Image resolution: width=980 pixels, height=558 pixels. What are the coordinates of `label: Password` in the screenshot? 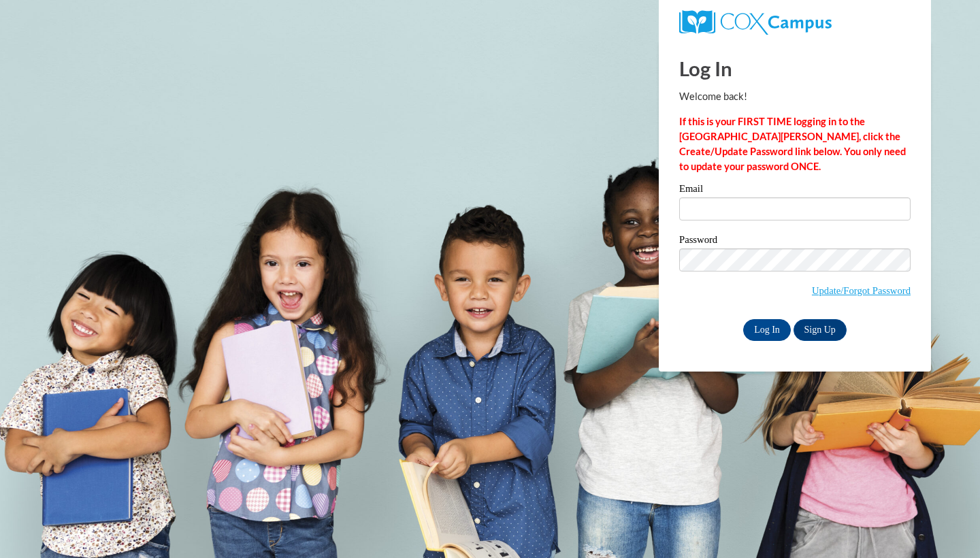 It's located at (795, 242).